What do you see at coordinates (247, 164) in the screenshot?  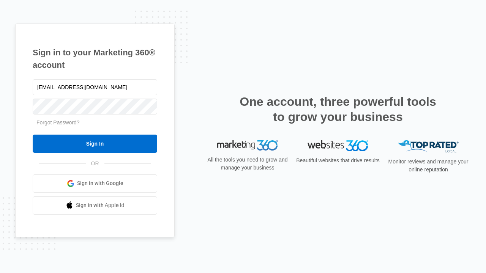 I see `p: All the tools you need to grow and manage your business` at bounding box center [247, 164].